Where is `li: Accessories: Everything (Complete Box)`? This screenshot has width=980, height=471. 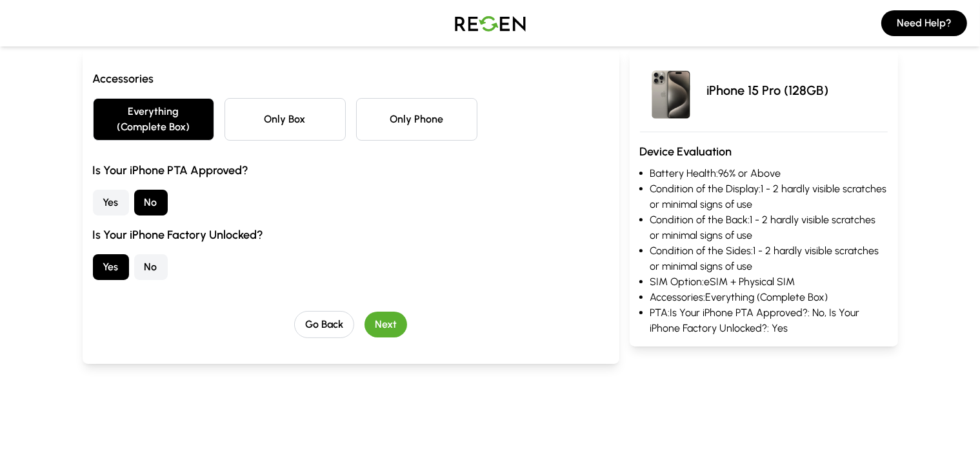 li: Accessories: Everything (Complete Box) is located at coordinates (769, 297).